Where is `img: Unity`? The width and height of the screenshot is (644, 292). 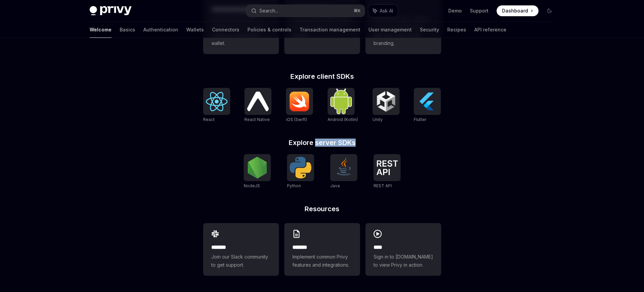 img: Unity is located at coordinates (386, 101).